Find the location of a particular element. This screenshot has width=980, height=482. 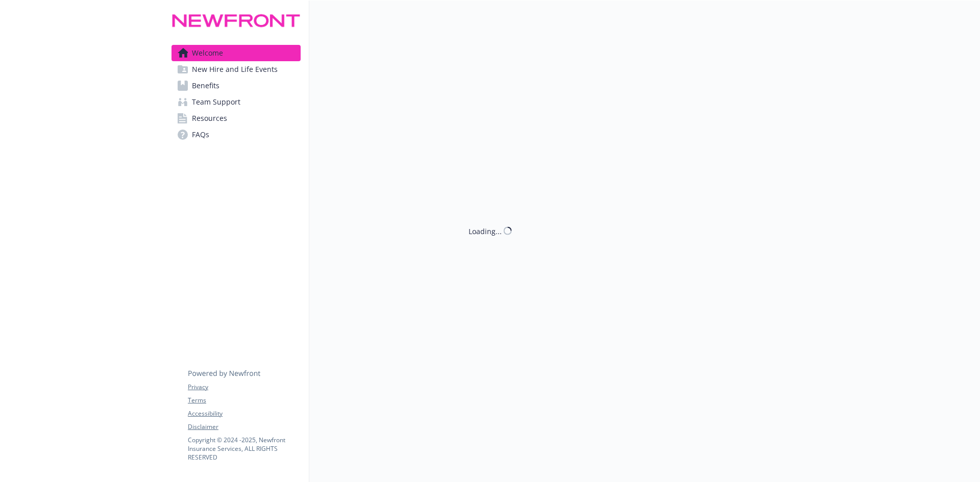

a: Disclaimer is located at coordinates (244, 427).